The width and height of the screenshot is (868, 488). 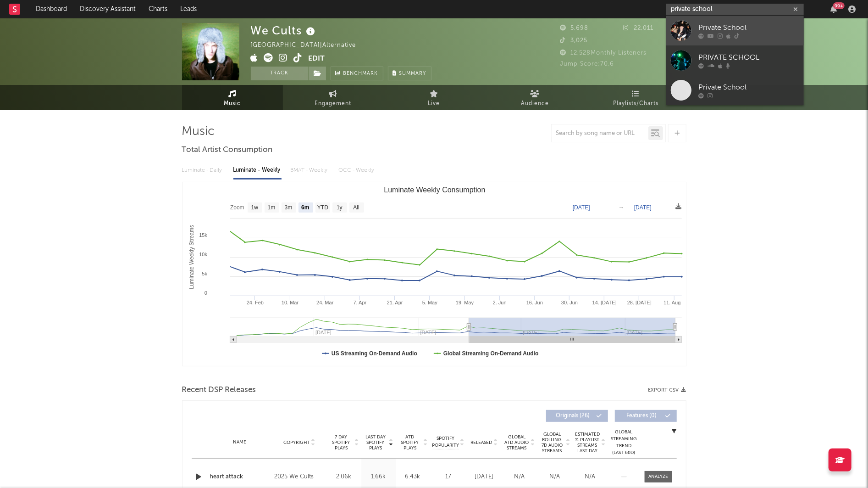 I want to click on a: Benchmark, so click(x=357, y=73).